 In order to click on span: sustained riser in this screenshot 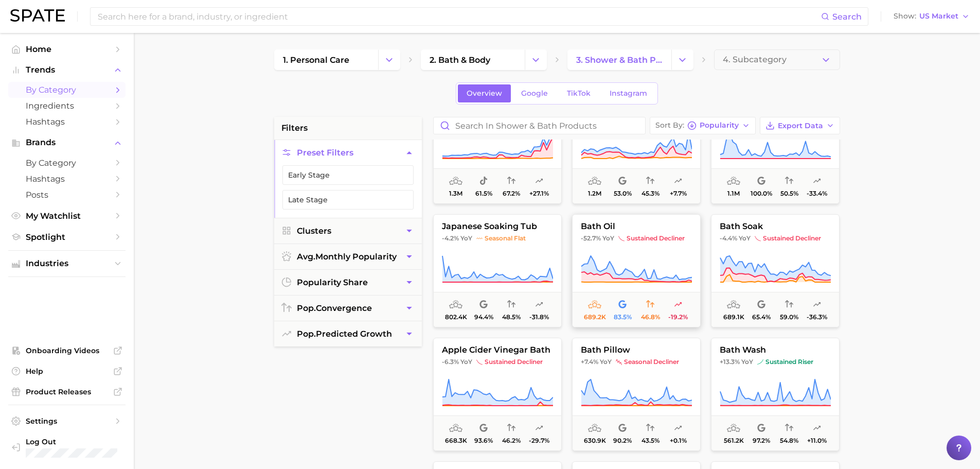, I will do `click(785, 362)`.